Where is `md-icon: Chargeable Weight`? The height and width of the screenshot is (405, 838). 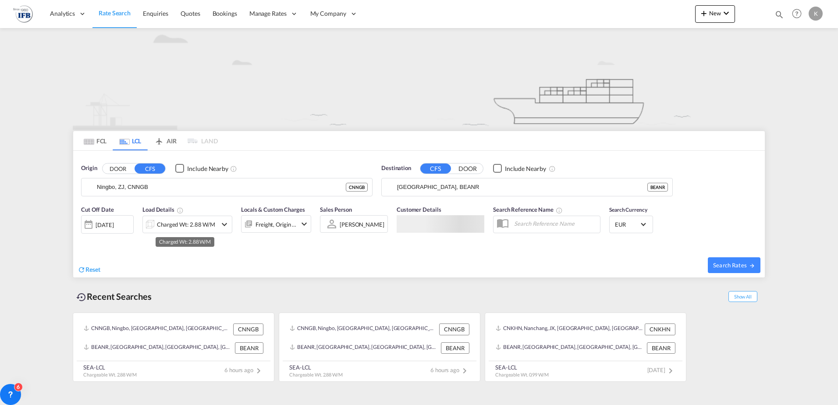
md-icon: Chargeable Weight is located at coordinates (180, 210).